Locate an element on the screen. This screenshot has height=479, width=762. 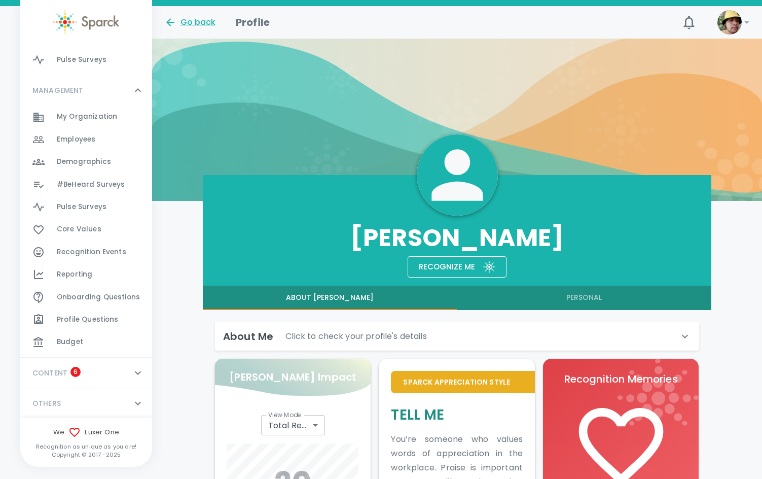
div: My Organization is located at coordinates (86, 117).